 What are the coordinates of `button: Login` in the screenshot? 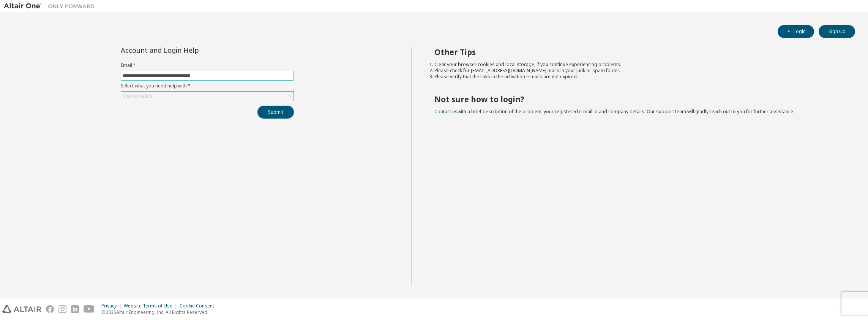 It's located at (797, 31).